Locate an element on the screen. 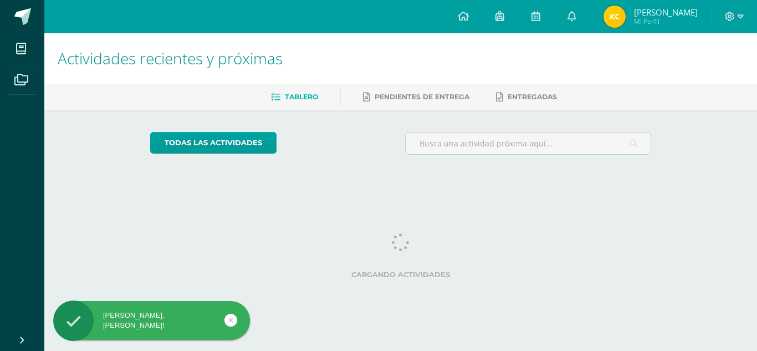 The height and width of the screenshot is (351, 757). span: Tablero is located at coordinates (301, 96).